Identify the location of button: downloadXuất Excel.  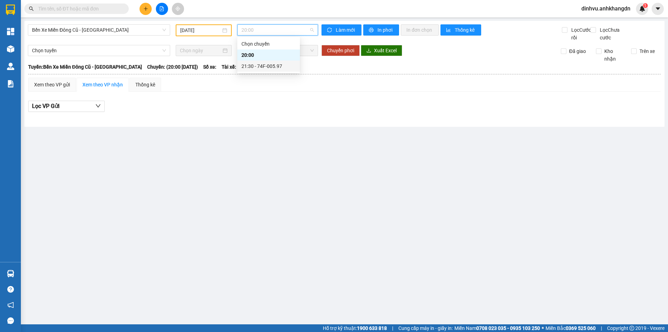
(381, 50).